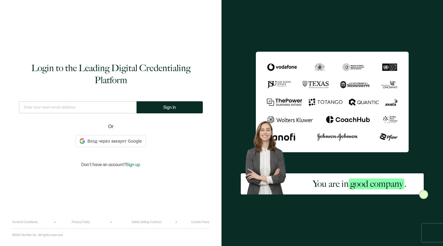  Describe the element at coordinates (200, 222) in the screenshot. I see `a: Cookie Policy` at that location.